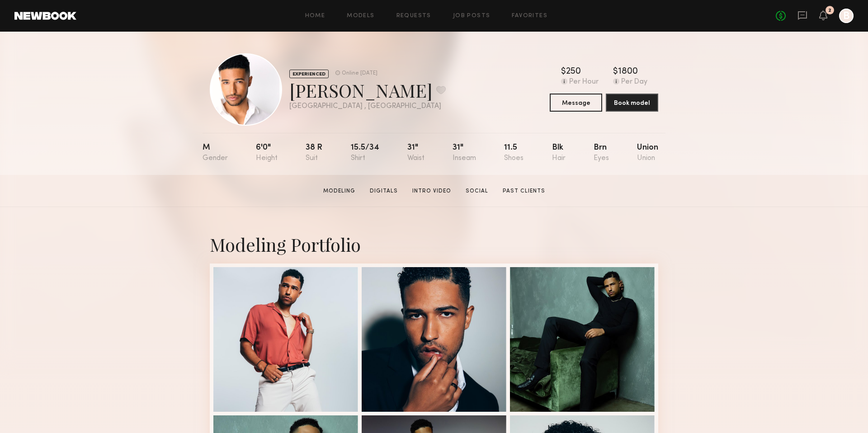  I want to click on a: Modeling, so click(339, 191).